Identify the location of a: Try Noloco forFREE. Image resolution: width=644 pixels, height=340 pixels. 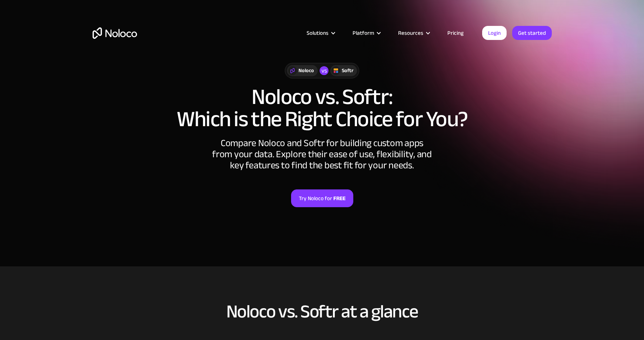
(322, 198).